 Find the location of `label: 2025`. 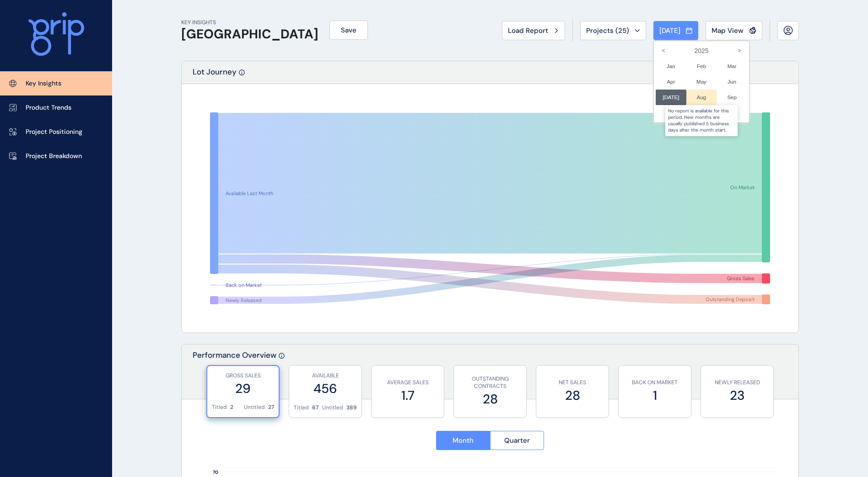

label: 2025 is located at coordinates (701, 51).